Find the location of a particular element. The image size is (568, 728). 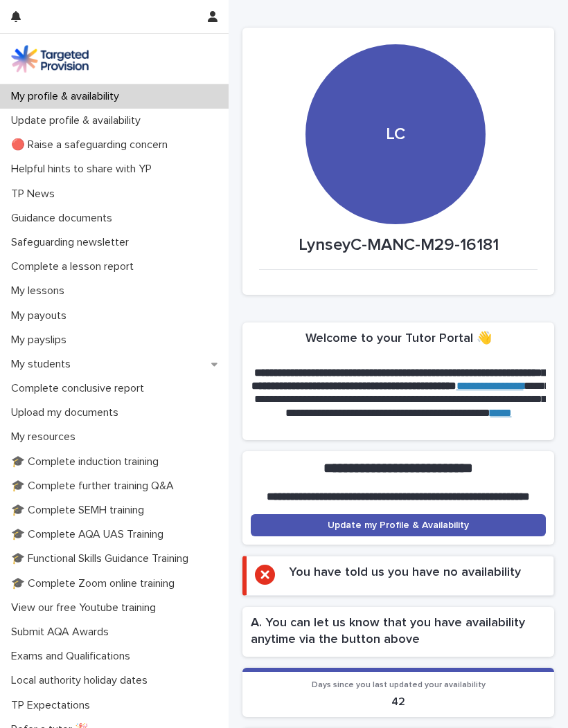

span: Days since you last updated your availability is located at coordinates (398, 685).